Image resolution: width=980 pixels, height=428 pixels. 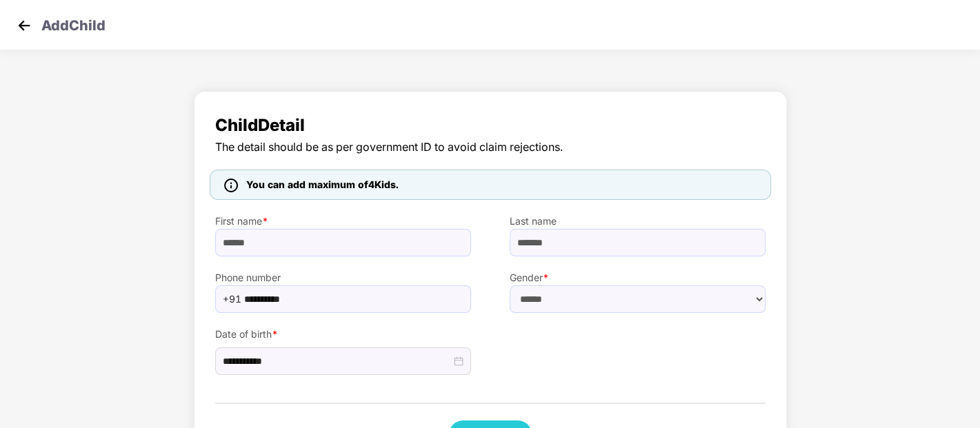 What do you see at coordinates (343, 221) in the screenshot?
I see `label: First name` at bounding box center [343, 221].